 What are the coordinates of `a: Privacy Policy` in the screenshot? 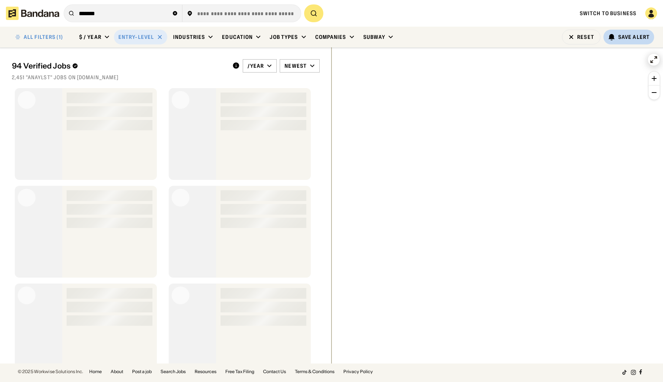 It's located at (358, 371).